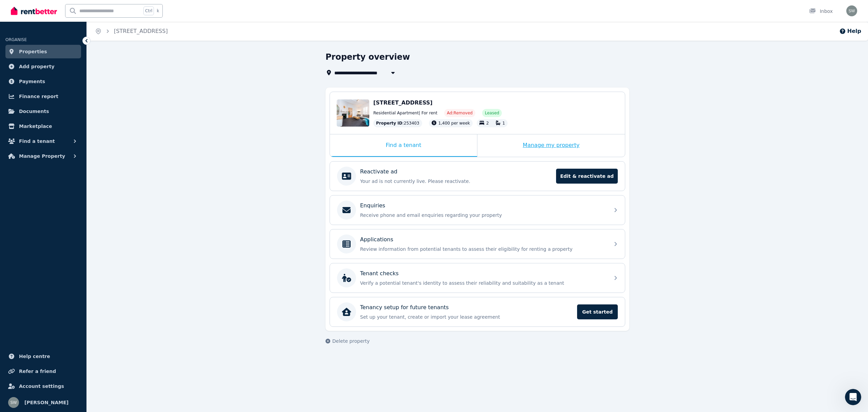 The width and height of the screenshot is (868, 412). Describe the element at coordinates (58, 81) in the screenshot. I see `div: Leave it with me and I'll sort out the credit for the ads and make sure the app link is live` at that location.